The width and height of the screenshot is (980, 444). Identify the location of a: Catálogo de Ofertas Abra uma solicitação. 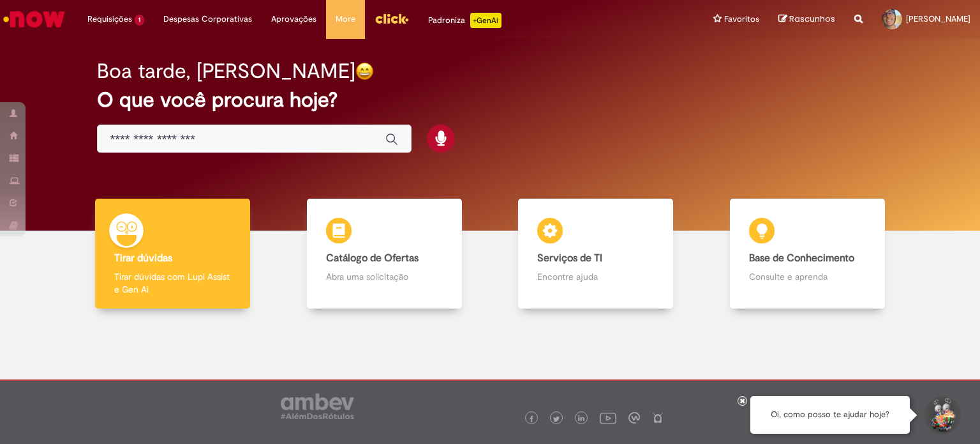
(385, 254).